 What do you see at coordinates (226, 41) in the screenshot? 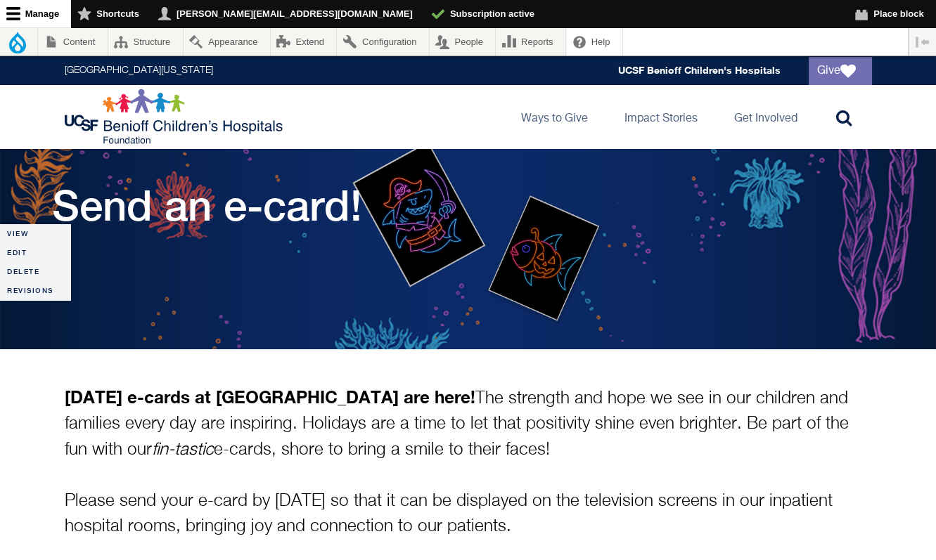
I see `a: Appearance` at bounding box center [226, 41].